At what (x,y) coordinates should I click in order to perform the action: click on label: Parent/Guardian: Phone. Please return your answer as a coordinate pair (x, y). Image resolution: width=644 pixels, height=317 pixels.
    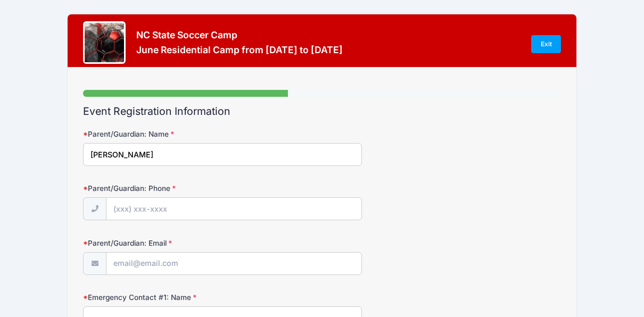
    Looking at the image, I should click on (163, 188).